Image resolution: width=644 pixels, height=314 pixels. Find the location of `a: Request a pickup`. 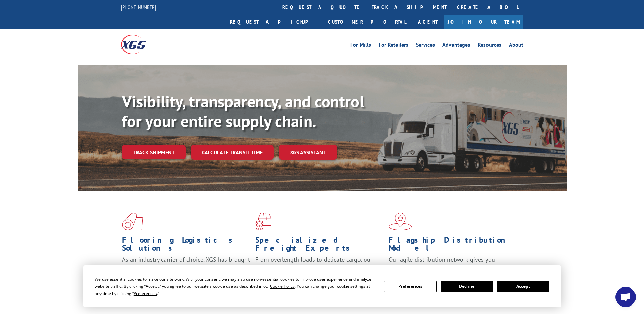

a: Request a pickup is located at coordinates (274, 22).